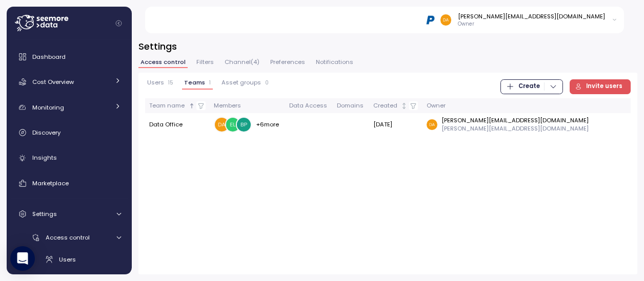 The image size is (644, 281). I want to click on span: Cost Overview, so click(53, 82).